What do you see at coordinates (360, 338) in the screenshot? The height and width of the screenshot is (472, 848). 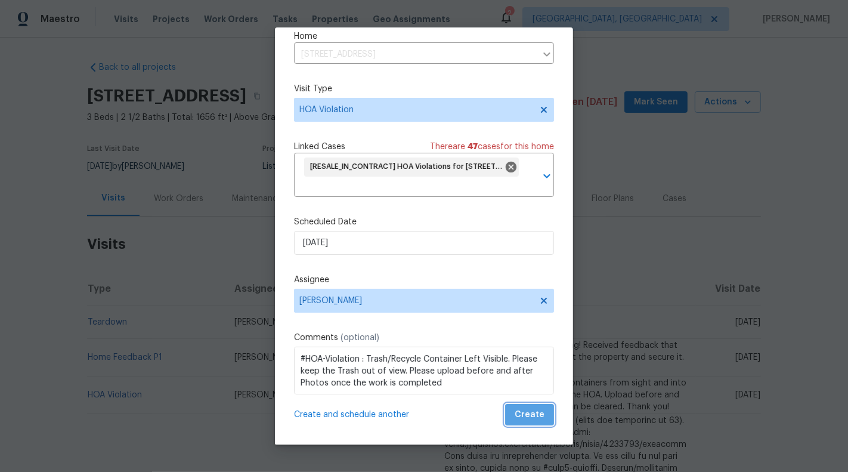 I see `span: (optional)` at bounding box center [360, 338].